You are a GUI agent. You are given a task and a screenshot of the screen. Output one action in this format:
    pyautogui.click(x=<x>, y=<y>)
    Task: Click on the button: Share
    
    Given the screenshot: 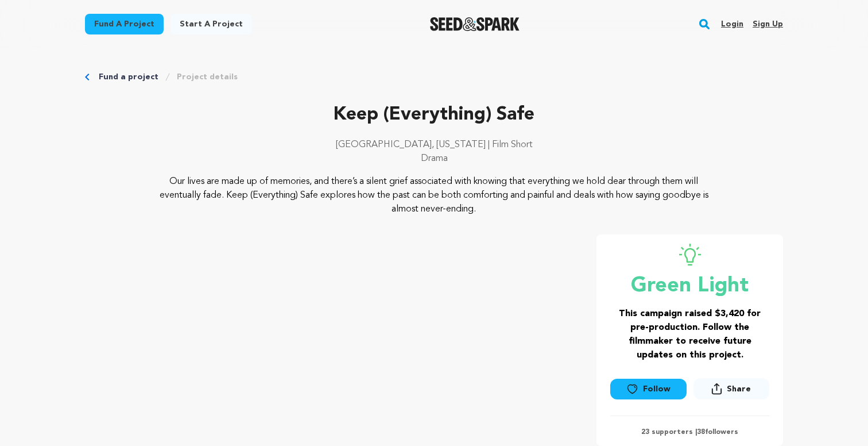 What is the action you would take?
    pyautogui.click(x=731, y=388)
    